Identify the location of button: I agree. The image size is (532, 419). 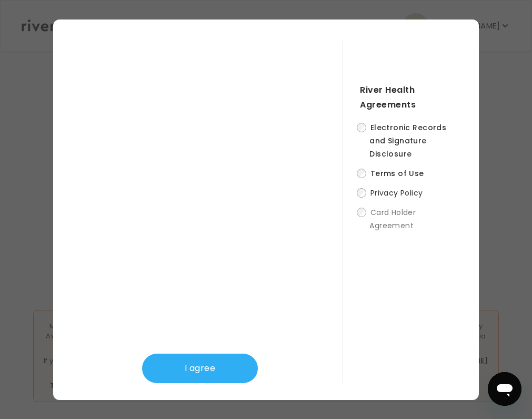
(200, 368).